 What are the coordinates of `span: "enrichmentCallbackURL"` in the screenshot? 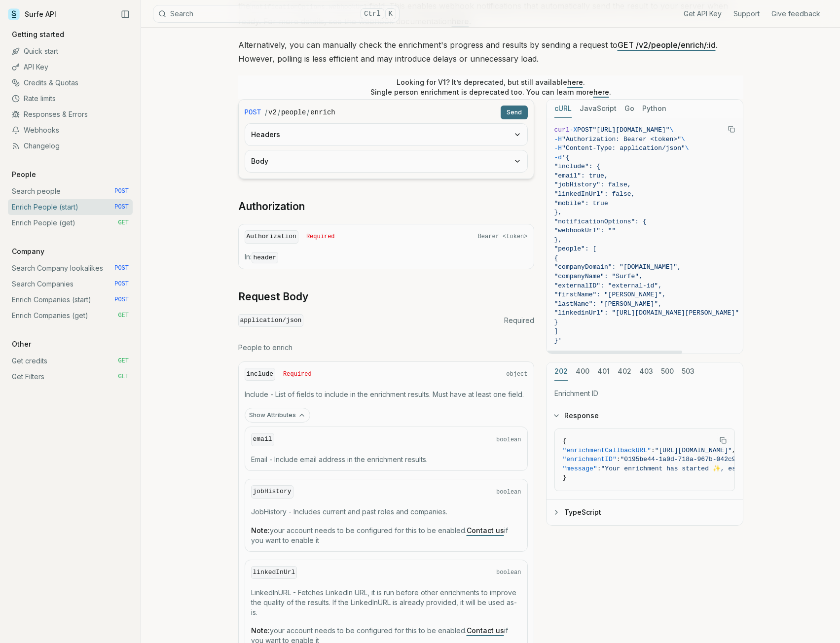 It's located at (607, 451).